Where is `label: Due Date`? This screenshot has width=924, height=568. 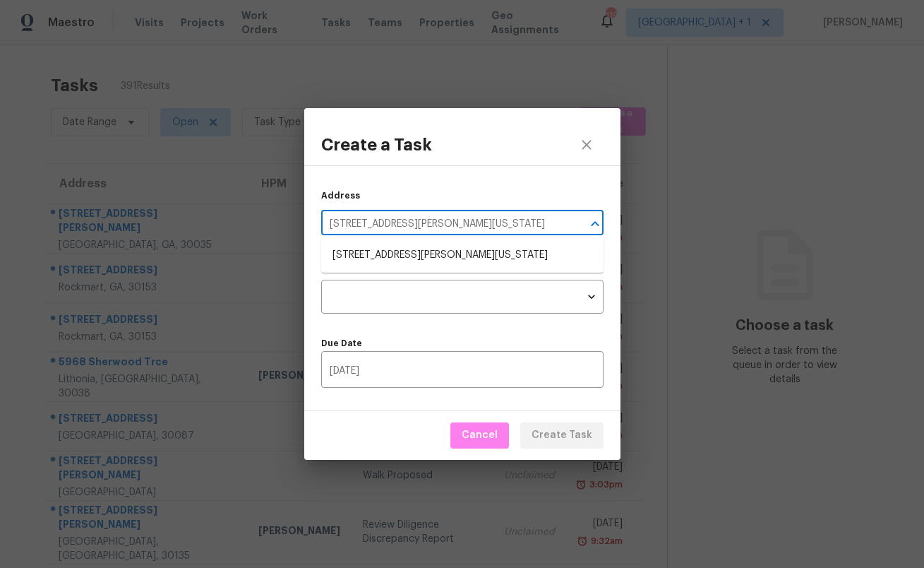
label: Due Date is located at coordinates (463, 343).